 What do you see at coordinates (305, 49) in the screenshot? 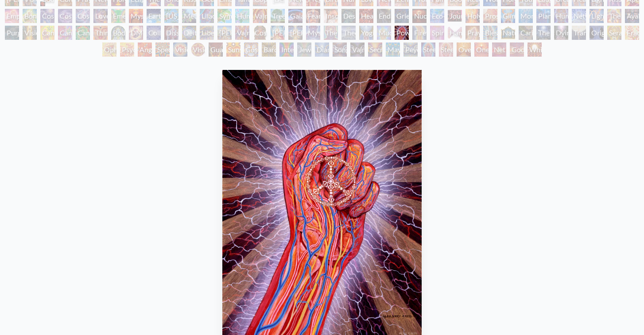
I see `div: Jewel Being` at bounding box center [305, 49].